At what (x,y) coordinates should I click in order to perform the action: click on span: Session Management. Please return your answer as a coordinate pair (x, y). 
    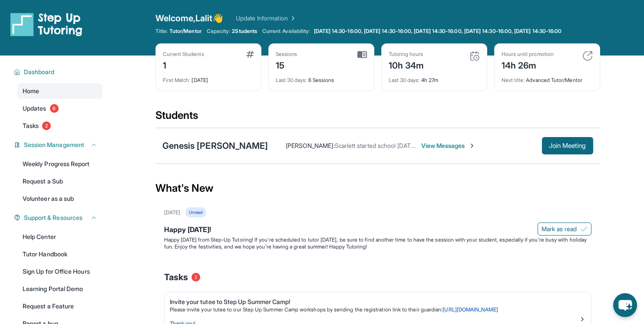
    Looking at the image, I should click on (53, 145).